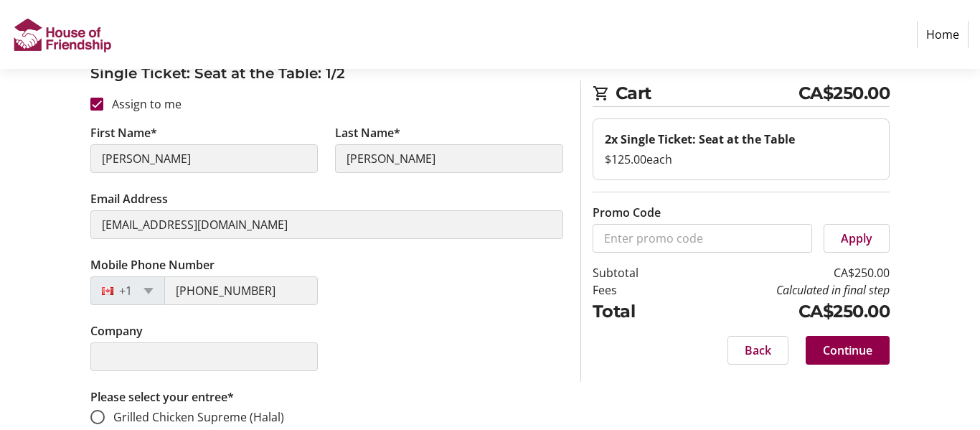 The image size is (980, 430). I want to click on a: Home, so click(943, 35).